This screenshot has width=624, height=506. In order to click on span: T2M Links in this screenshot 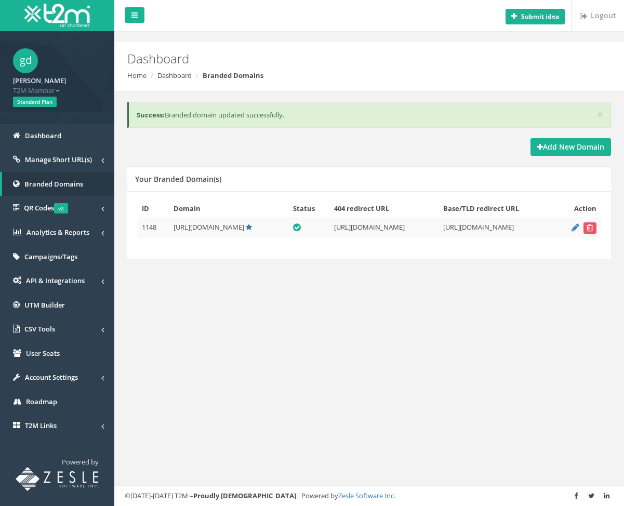, I will do `click(41, 425)`.